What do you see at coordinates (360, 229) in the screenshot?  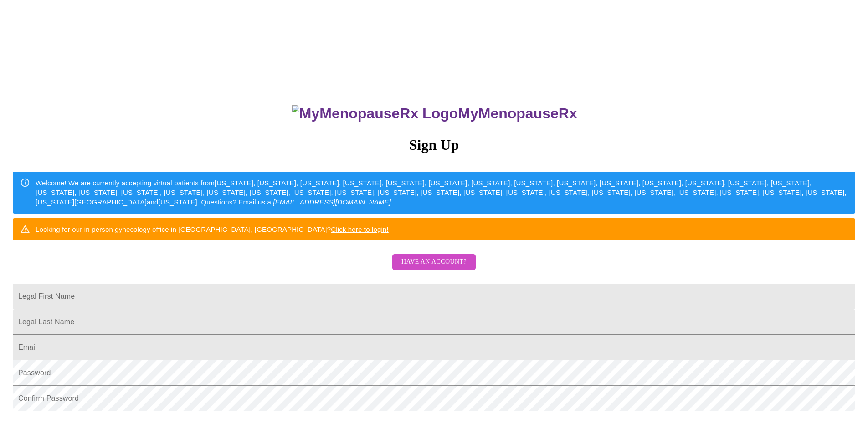 I see `a: Click here to login!` at bounding box center [360, 229].